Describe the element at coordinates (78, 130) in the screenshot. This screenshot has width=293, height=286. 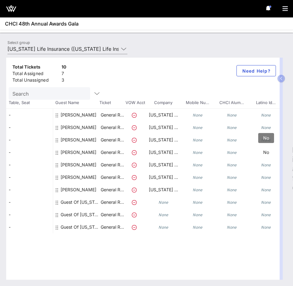
I see `div: Guillermo Cintron` at that location.